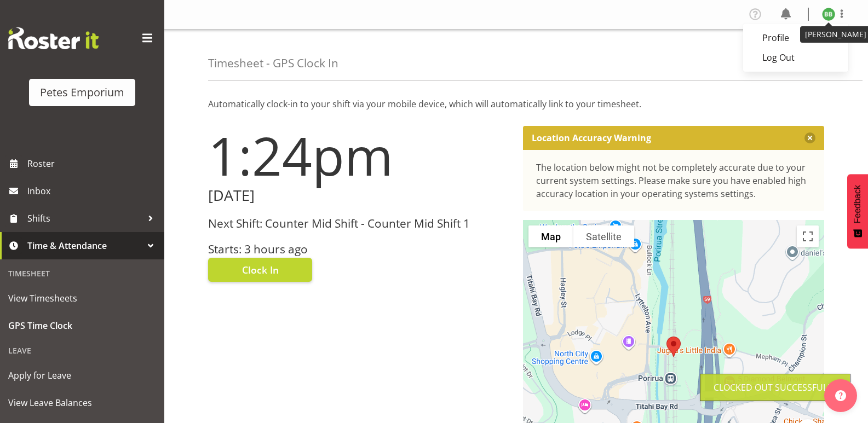 This screenshot has height=423, width=868. What do you see at coordinates (358, 156) in the screenshot?
I see `h1: 1:24pm` at bounding box center [358, 156].